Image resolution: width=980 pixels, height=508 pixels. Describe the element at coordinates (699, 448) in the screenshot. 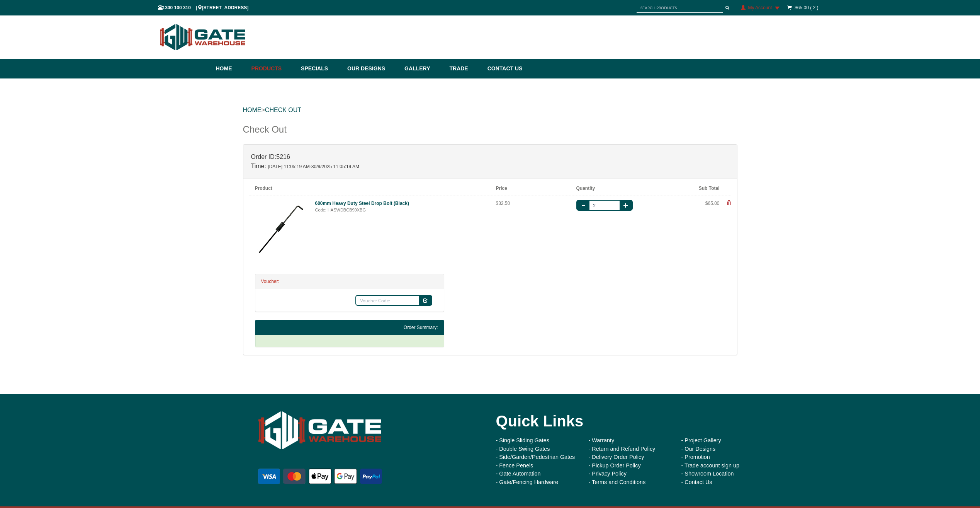

I see `a: - Our Designs` at that location.